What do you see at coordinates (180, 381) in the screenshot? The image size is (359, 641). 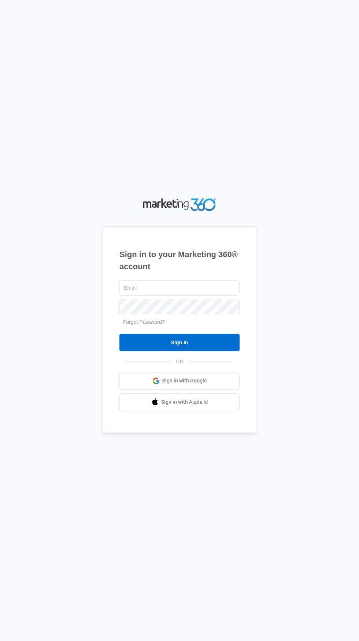 I see `a: Sign in with Google` at bounding box center [180, 381].